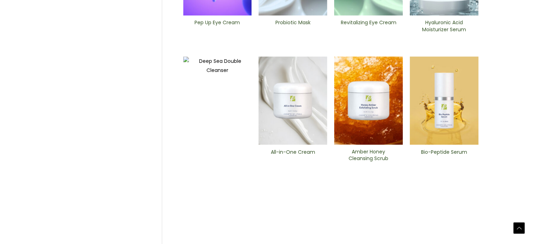 Image resolution: width=535 pixels, height=244 pixels. I want to click on img: Bio-Peptide ​Serum, so click(444, 101).